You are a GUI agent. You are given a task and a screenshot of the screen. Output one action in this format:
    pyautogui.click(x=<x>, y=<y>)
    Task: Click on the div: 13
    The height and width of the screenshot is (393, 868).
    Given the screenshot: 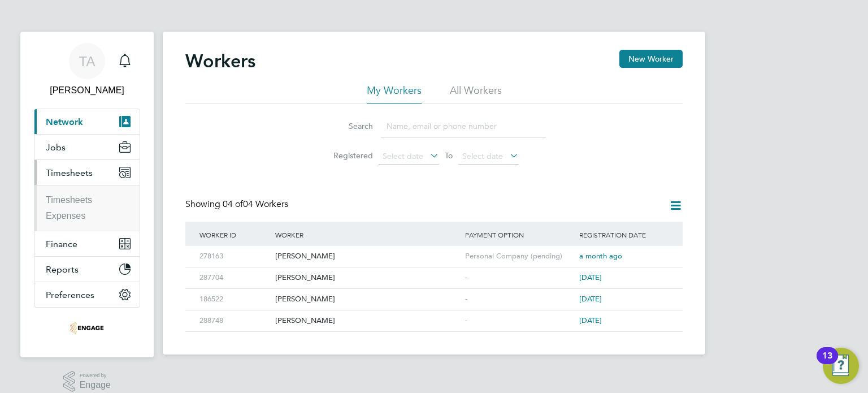 What is the action you would take?
    pyautogui.click(x=827, y=363)
    